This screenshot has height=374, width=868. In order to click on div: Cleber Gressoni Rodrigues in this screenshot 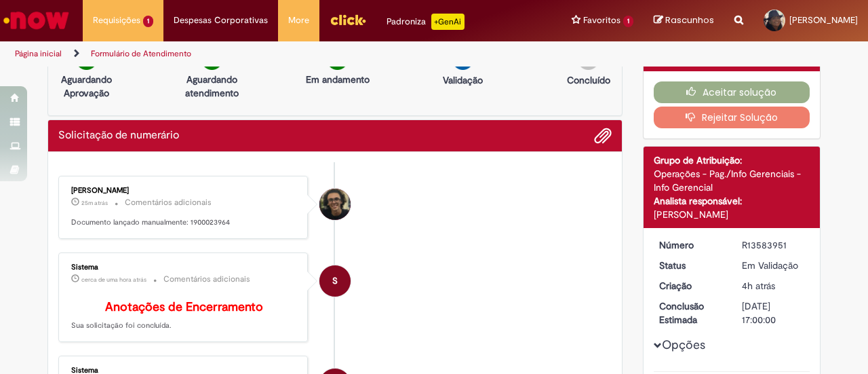, I will do `click(335, 204)`.